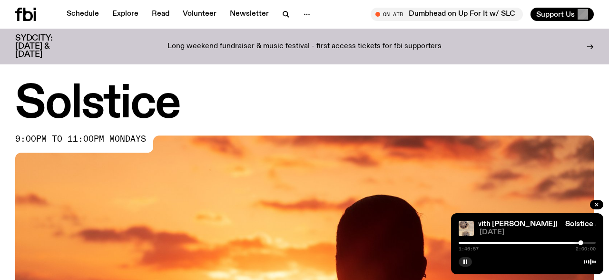 This screenshot has width=609, height=280. What do you see at coordinates (467, 228) in the screenshot?
I see `img: A scanned scripture of medieval islamic astrology illustrating an eclipse` at bounding box center [467, 228].